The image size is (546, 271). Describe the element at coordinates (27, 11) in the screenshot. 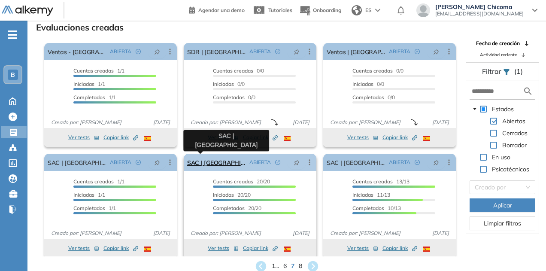

I see `img: Logo` at that location.